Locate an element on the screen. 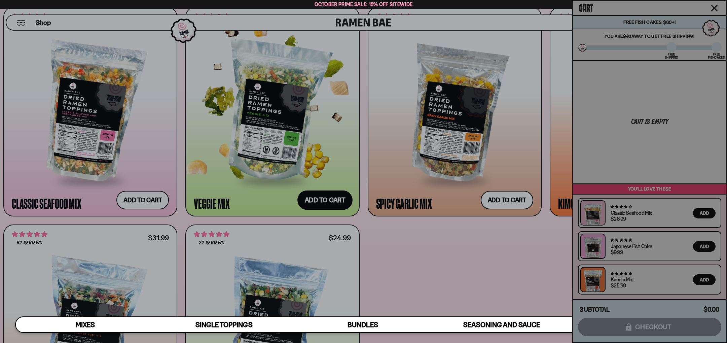 The width and height of the screenshot is (727, 343). a: Seasoning and Sauce is located at coordinates (502, 324).